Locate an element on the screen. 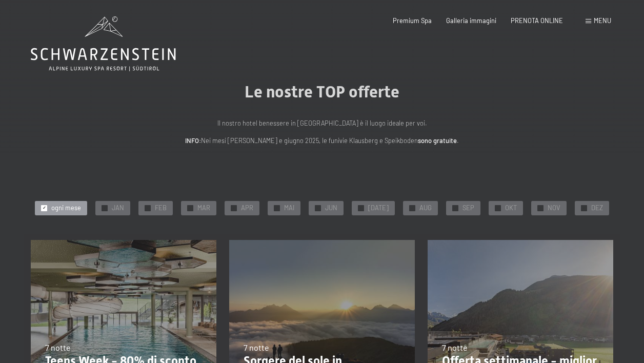 The image size is (644, 363). span: NOV is located at coordinates (554, 208).